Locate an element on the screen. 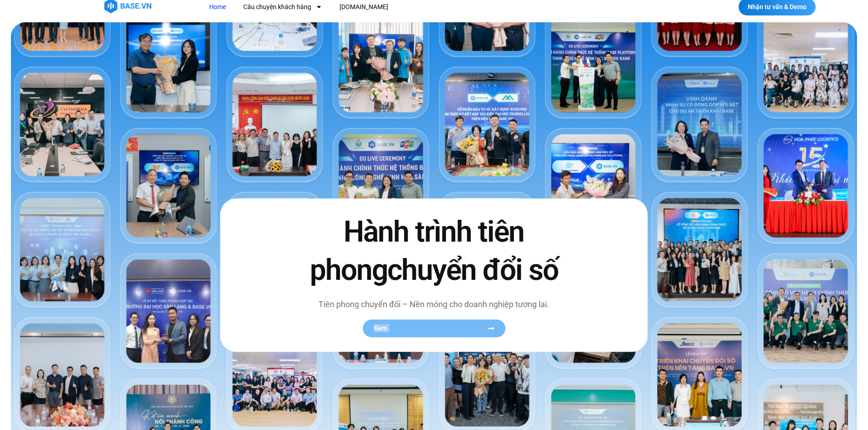  span: chuyển đổi số is located at coordinates (473, 270).